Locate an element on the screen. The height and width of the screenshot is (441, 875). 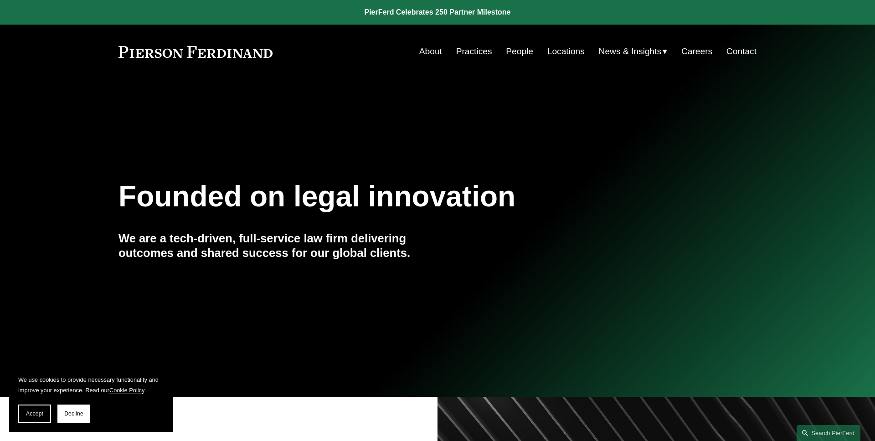
button: Decline is located at coordinates (74, 414).